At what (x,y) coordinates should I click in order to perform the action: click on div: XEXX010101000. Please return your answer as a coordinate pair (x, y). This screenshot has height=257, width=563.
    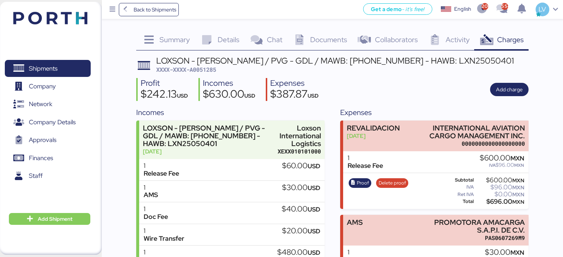
    Looking at the image, I should click on (299, 151).